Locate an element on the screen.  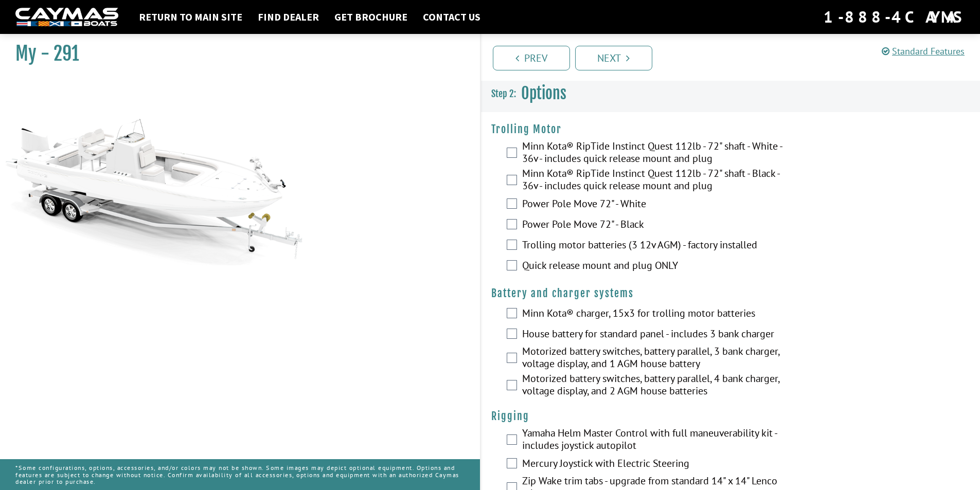
label: Yamaha Helm Master Control with full maneuverability kit - includes joystick autopilot is located at coordinates (659, 440).